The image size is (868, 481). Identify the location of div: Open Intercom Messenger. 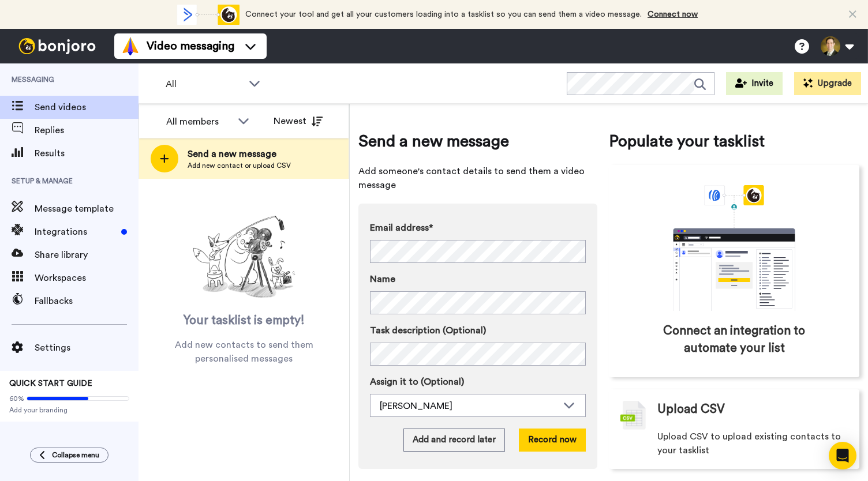
(842, 455).